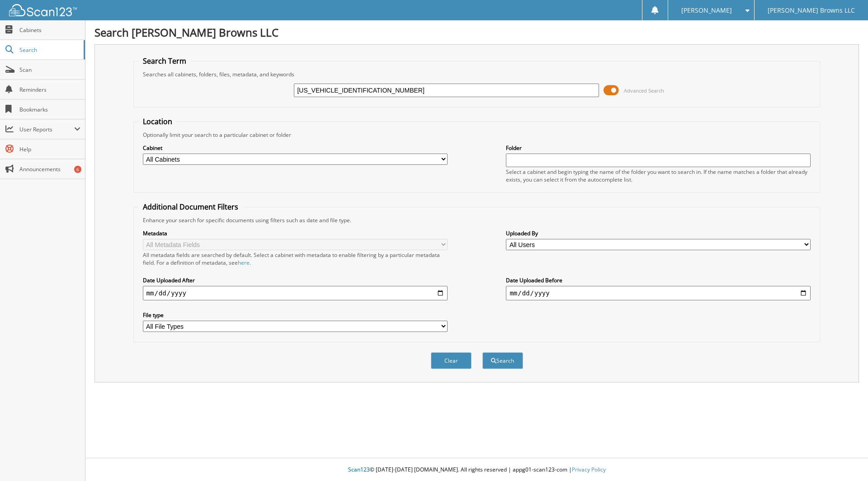 This screenshot has height=481, width=868. What do you see at coordinates (295, 280) in the screenshot?
I see `label: Date Uploaded After` at bounding box center [295, 280].